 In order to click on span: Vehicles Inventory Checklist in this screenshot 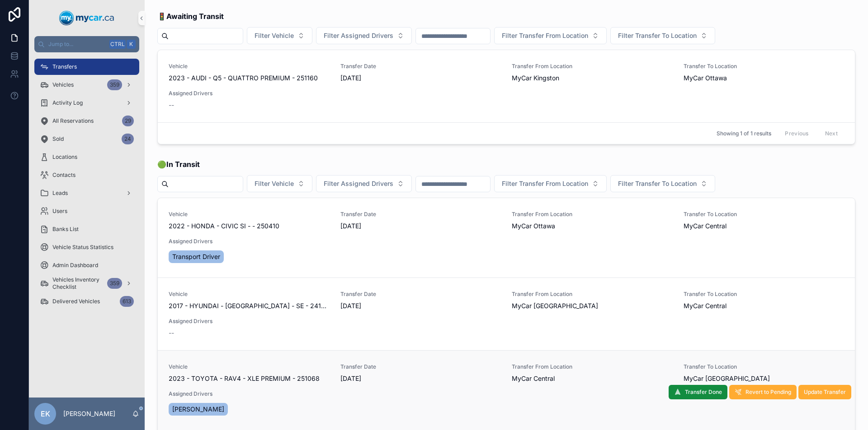, I will do `click(78, 284)`.